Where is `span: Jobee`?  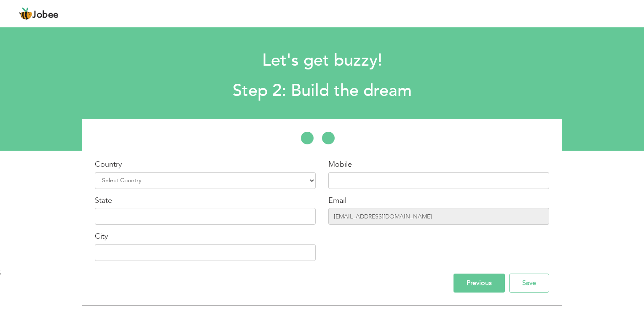 span: Jobee is located at coordinates (46, 15).